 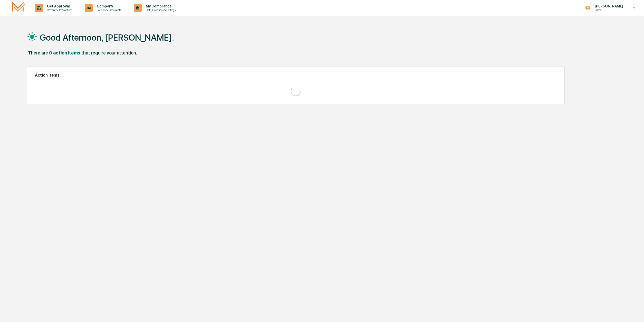 What do you see at coordinates (59, 6) in the screenshot?
I see `p: Get Approval` at bounding box center [59, 6].